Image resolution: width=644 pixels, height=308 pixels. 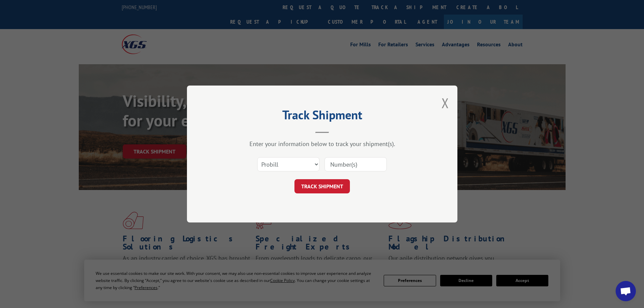 I want to click on button: Close modal, so click(x=445, y=103).